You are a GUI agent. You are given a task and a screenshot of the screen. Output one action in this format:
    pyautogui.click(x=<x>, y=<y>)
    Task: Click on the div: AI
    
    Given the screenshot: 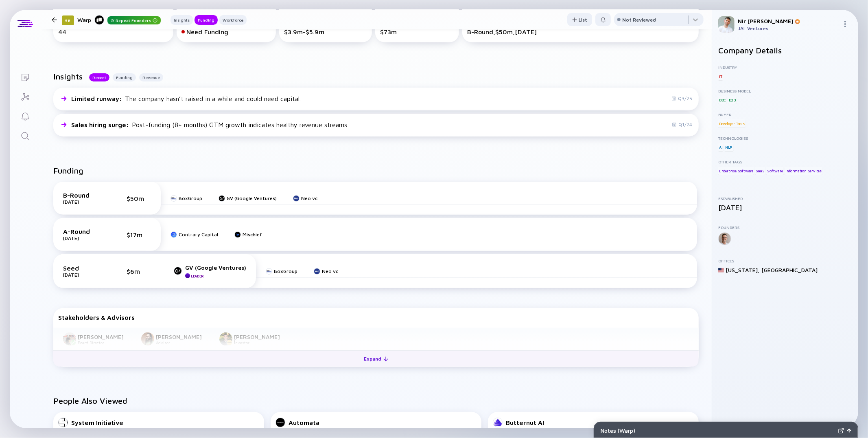 What is the action you would take?
    pyautogui.click(x=721, y=147)
    